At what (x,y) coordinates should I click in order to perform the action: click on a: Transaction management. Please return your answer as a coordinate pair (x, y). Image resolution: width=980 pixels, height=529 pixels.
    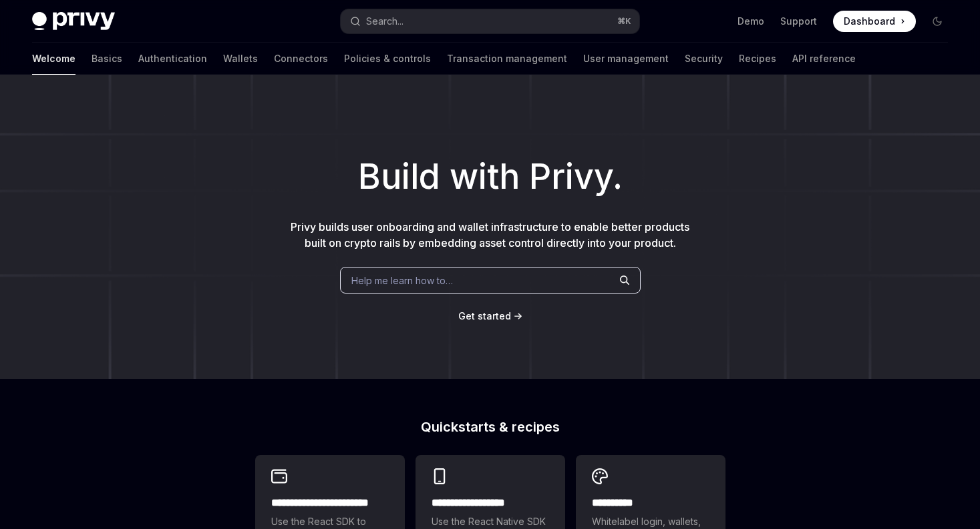
    Looking at the image, I should click on (507, 59).